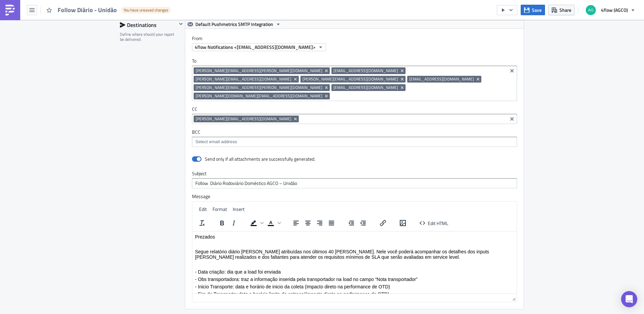 This screenshot has width=644, height=314. What do you see at coordinates (148, 25) in the screenshot?
I see `div: Destinations` at bounding box center [148, 25].